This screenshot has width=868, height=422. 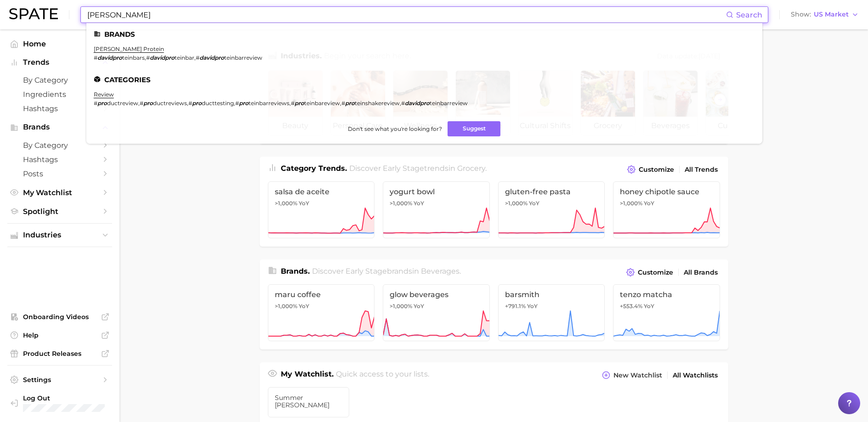 I want to click on span: teinbarreviews, so click(x=269, y=103).